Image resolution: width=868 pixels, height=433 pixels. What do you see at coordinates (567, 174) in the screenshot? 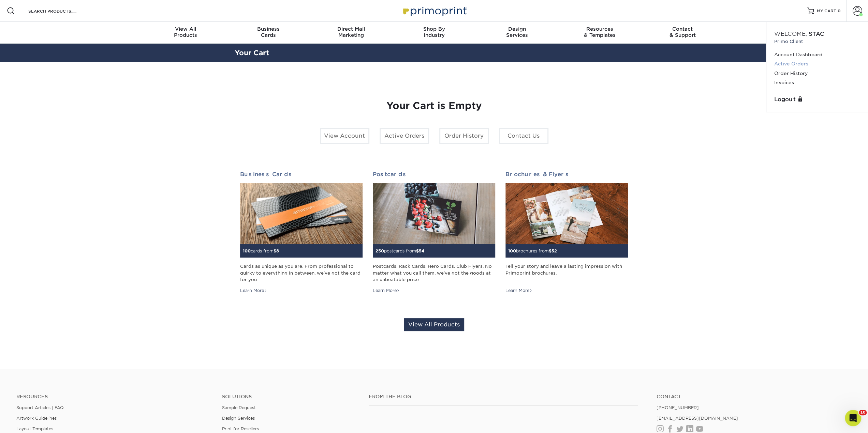
I see `h2: Brochures & Flyers` at bounding box center [567, 174].